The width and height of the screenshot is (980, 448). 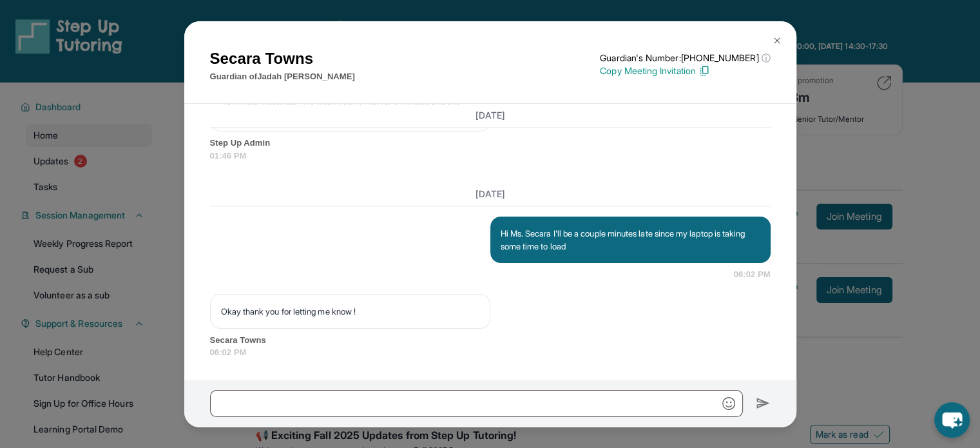 What do you see at coordinates (766, 58) in the screenshot?
I see `span: ⓘ` at bounding box center [766, 58].